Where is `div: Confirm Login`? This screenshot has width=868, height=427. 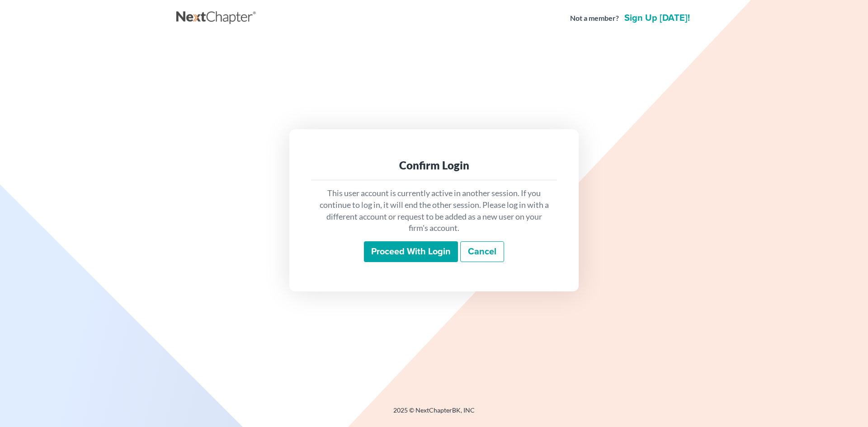
div: Confirm Login is located at coordinates (434, 166).